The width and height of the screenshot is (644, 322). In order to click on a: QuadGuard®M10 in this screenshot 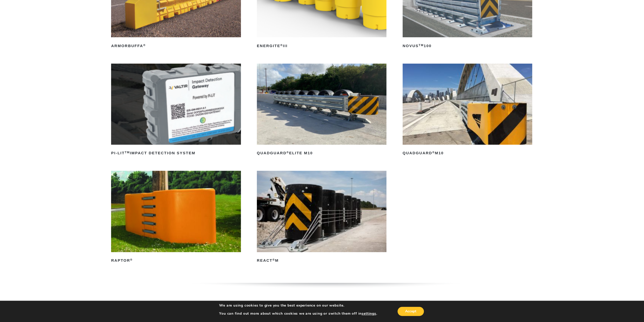, I will do `click(467, 111)`.